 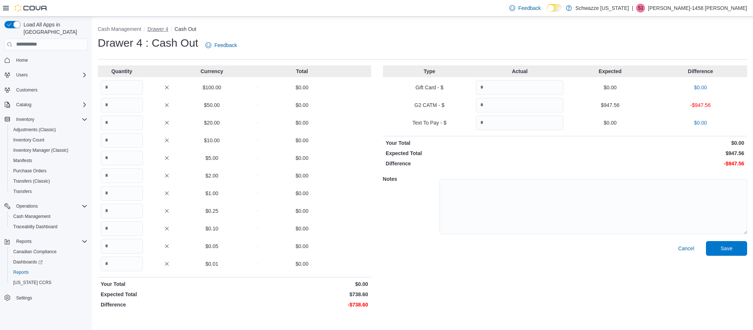 What do you see at coordinates (212, 158) in the screenshot?
I see `p: $5.00` at bounding box center [212, 158].